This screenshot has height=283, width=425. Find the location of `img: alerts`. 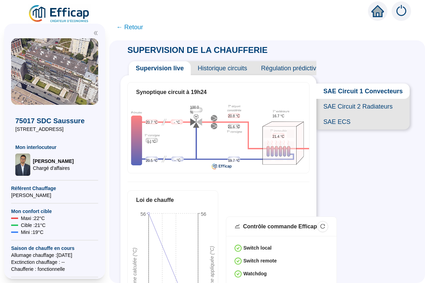

img: alerts is located at coordinates (401, 11).